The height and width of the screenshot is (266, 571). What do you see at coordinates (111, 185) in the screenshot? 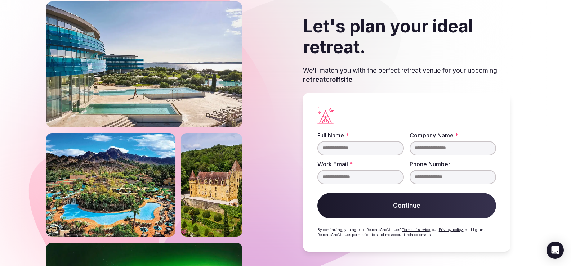
I see `img: Phoenix river ranch resort` at bounding box center [111, 185].